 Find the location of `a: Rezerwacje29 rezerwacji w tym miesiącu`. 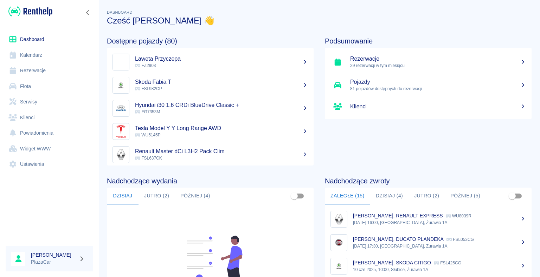

a: Rezerwacje29 rezerwacji w tym miesiącu is located at coordinates (428, 62).